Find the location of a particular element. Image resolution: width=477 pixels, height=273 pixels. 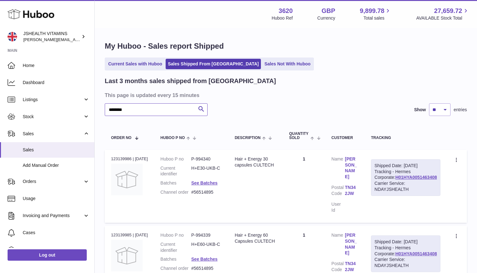

label: Show is located at coordinates (420, 110).